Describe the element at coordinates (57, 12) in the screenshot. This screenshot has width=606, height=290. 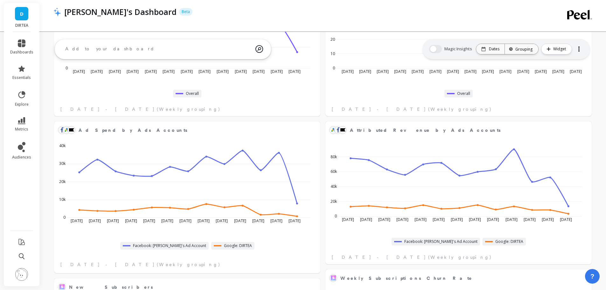
I see `img: header icon` at that location.